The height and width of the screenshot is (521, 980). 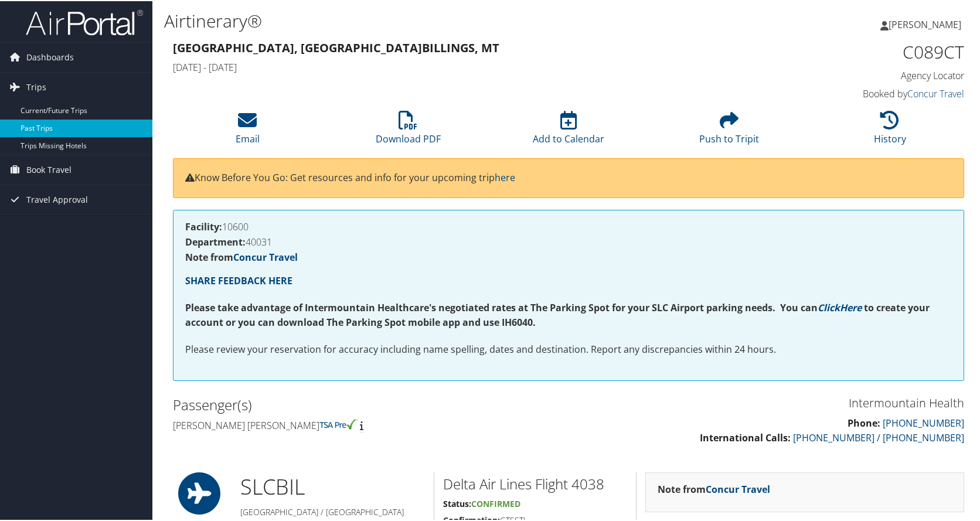 What do you see at coordinates (568, 177) in the screenshot?
I see `p: Know Before You Go: Get resources and info for your upcoming trip` at bounding box center [568, 177].